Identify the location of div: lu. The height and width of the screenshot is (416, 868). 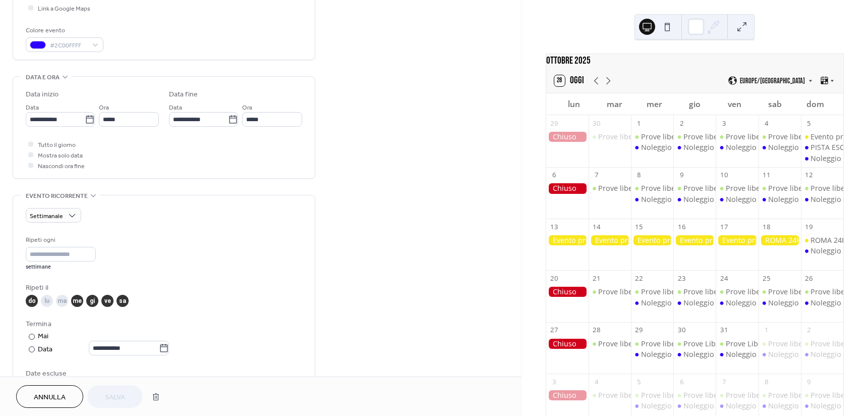
(47, 301).